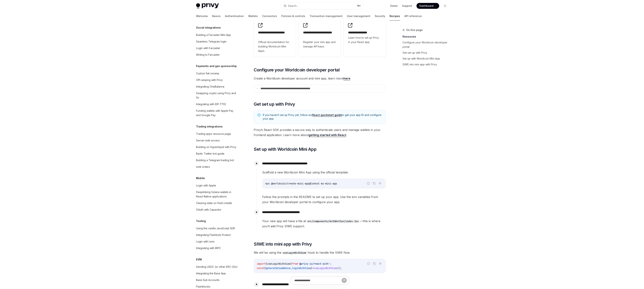 This screenshot has height=289, width=644. Describe the element at coordinates (217, 147) in the screenshot. I see `a: Building on Hyperliquid with Privy` at that location.